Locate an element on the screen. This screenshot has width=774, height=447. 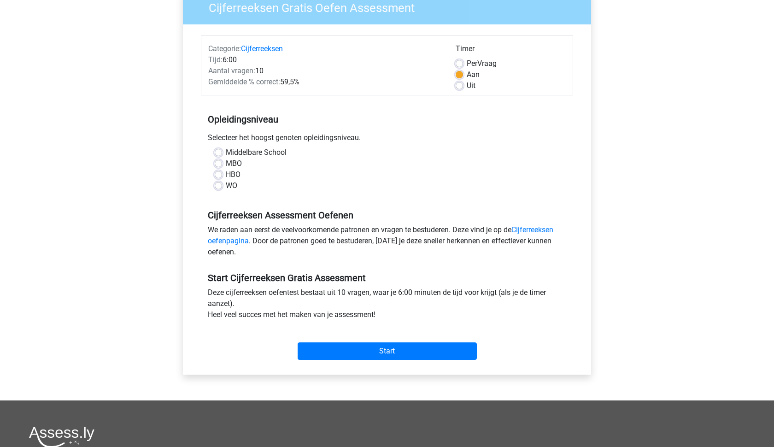
span: Gemiddelde % correct: is located at coordinates (244, 82).